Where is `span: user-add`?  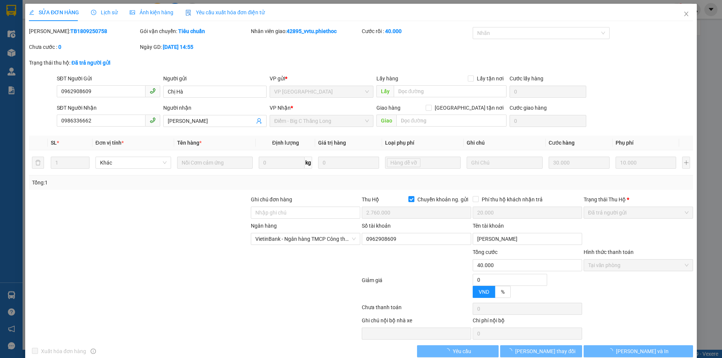 span: user-add is located at coordinates (260, 121).